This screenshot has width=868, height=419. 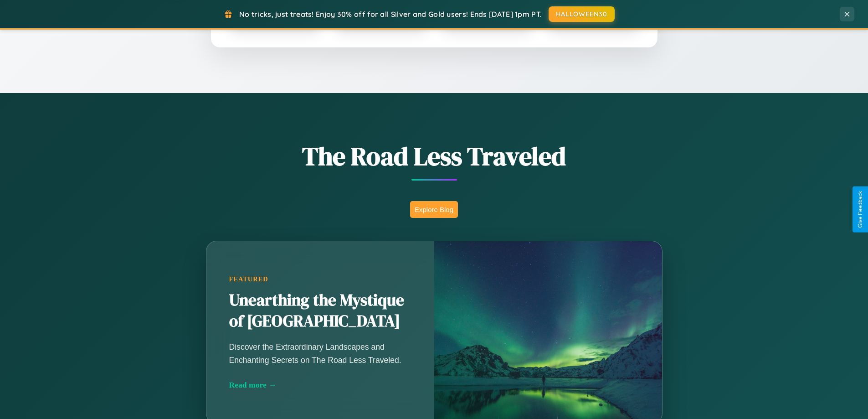 What do you see at coordinates (320, 385) in the screenshot?
I see `div: Read more →` at bounding box center [320, 385].